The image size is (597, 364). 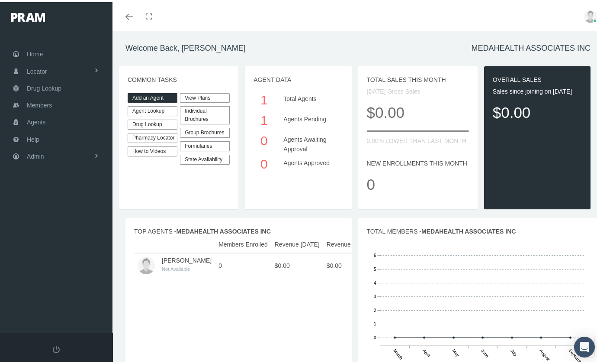 I want to click on div: Individual Brochures, so click(x=205, y=113).